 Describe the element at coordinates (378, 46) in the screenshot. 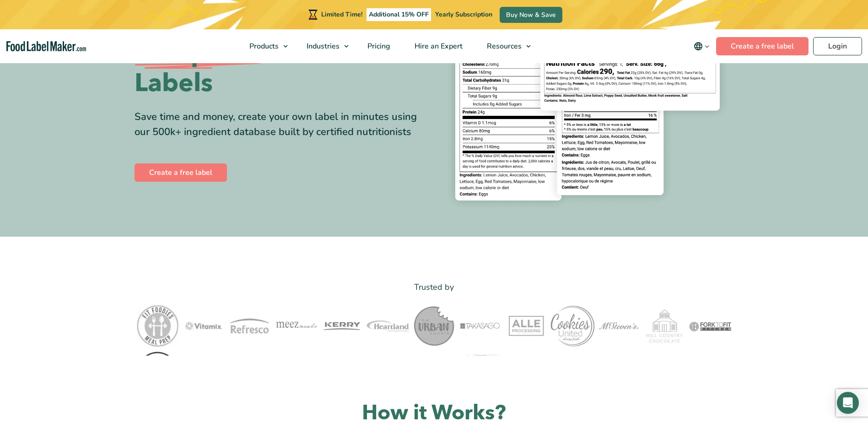

I see `span: Pricing` at that location.